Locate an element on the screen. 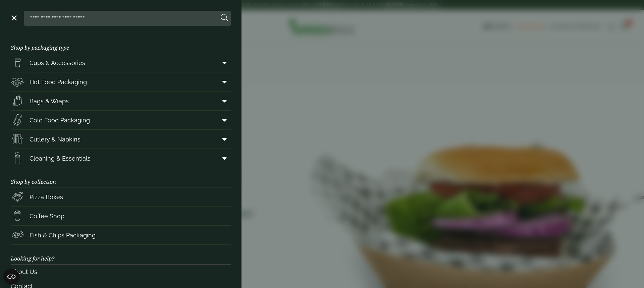 This screenshot has height=288, width=644. span: Bags & Wraps is located at coordinates (49, 101).